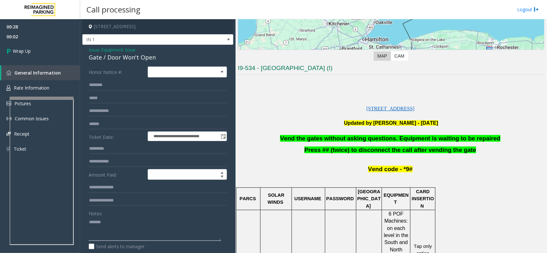 This screenshot has height=253, width=547. I want to click on span: USERNAME, so click(308, 199).